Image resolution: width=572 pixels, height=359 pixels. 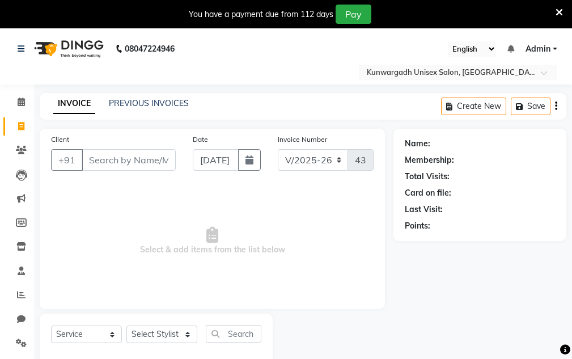 What do you see at coordinates (60, 139) in the screenshot?
I see `label: Client` at bounding box center [60, 139].